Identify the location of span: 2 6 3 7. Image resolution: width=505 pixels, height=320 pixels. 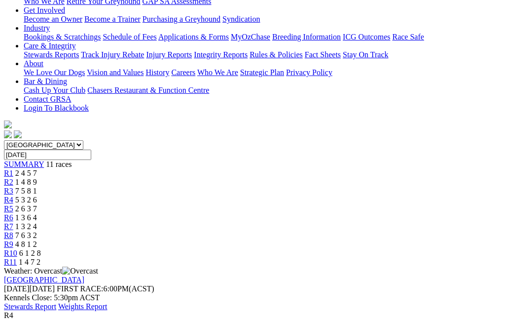
(26, 208).